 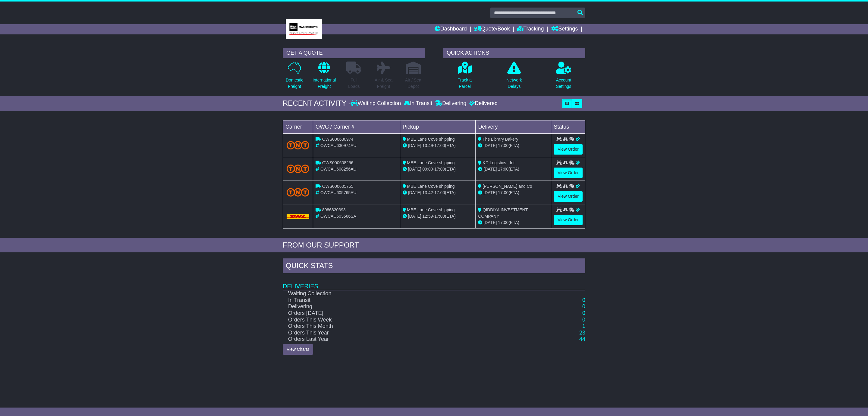 I want to click on div: RECENT ACTIVITY -, so click(x=317, y=103).